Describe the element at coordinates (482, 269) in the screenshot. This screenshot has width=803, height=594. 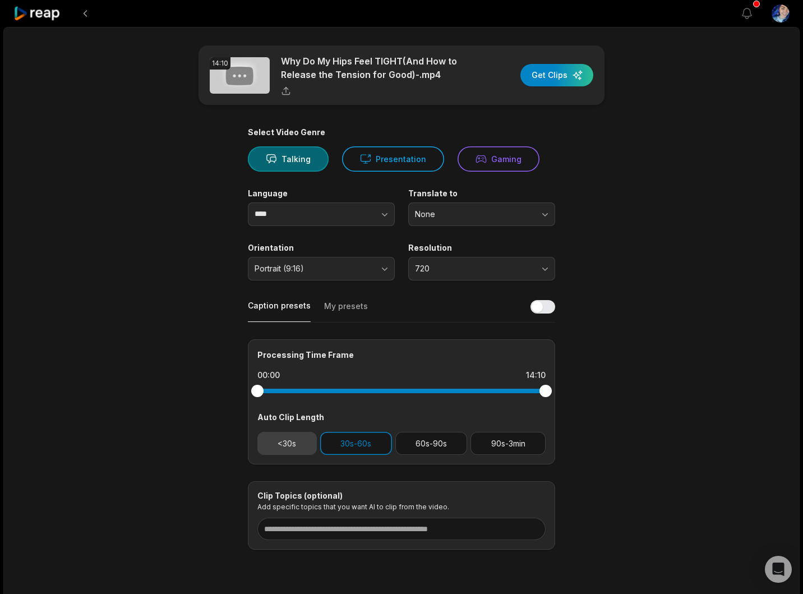
I see `button: 720` at that location.